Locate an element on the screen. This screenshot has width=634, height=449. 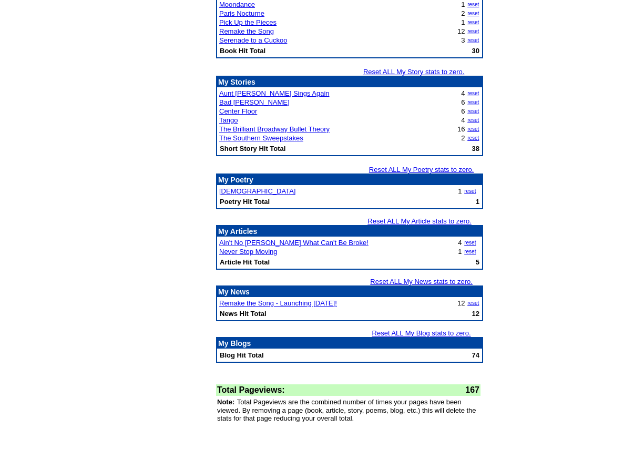
a: Reset ALL My Blog stats to zero. is located at coordinates (422, 333).